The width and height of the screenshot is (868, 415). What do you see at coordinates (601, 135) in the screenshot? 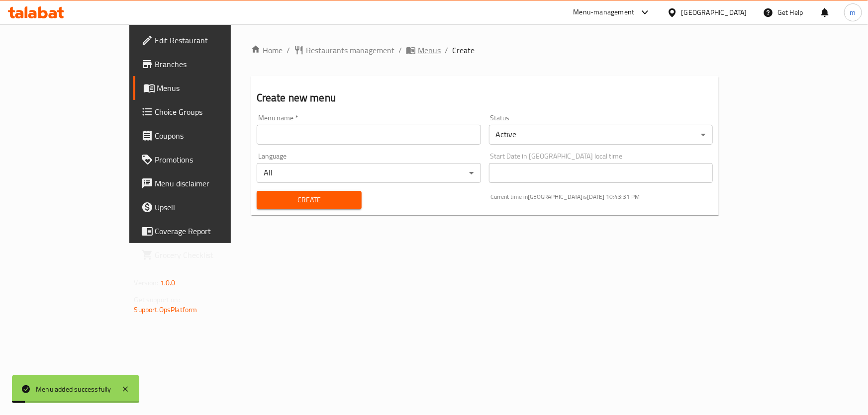
I see `div: Active` at bounding box center [601, 135].